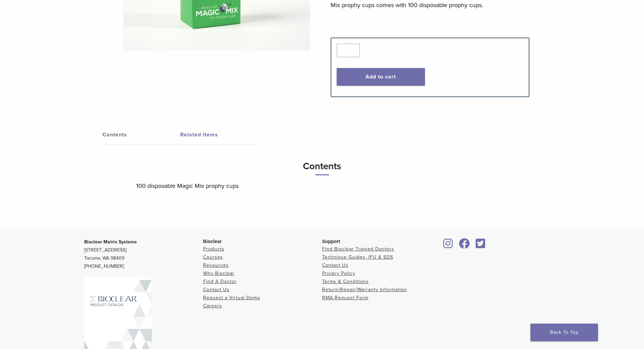 Image resolution: width=644 pixels, height=349 pixels. What do you see at coordinates (358, 249) in the screenshot?
I see `a: Find Bioclear Trained Doctors` at bounding box center [358, 249].